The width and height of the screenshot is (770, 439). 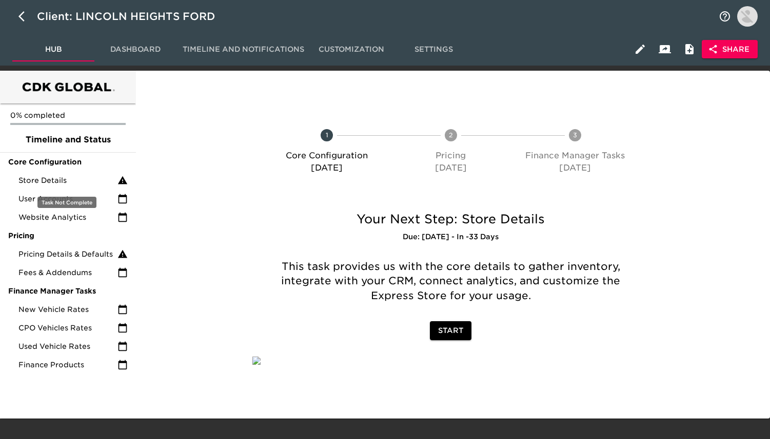 I want to click on span: Pricing, so click(x=68, y=236).